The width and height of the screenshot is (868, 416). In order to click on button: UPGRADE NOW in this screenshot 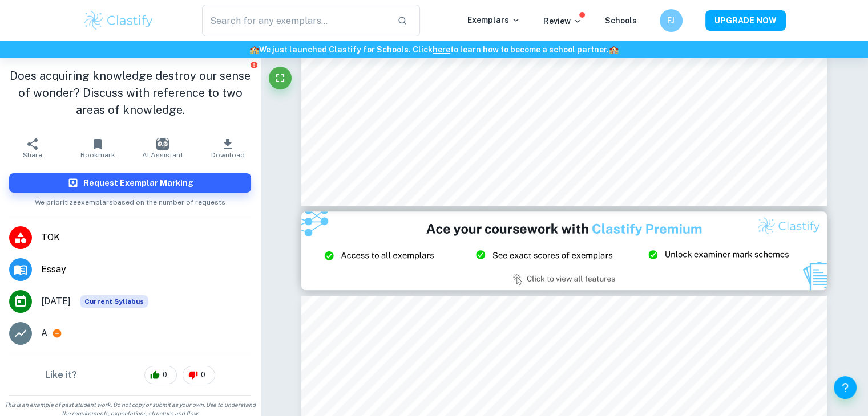, I will do `click(745, 20)`.